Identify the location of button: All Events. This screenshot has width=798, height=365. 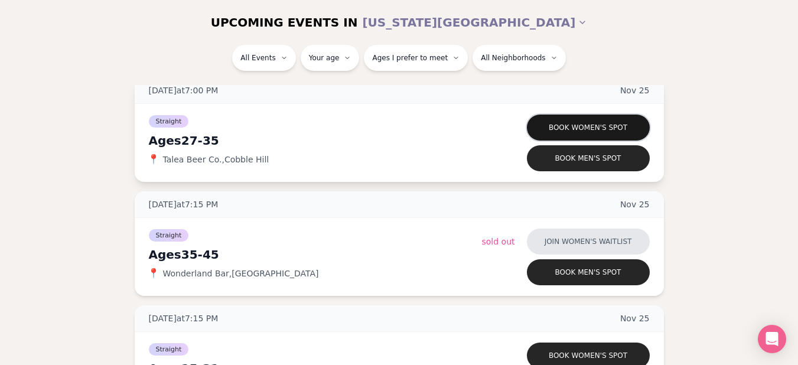
(264, 58).